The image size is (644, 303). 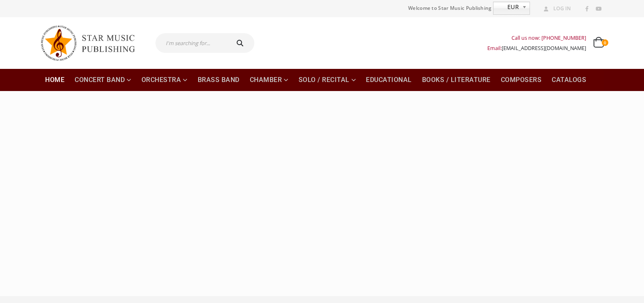 What do you see at coordinates (537, 48) in the screenshot?
I see `div: Email:` at bounding box center [537, 48].